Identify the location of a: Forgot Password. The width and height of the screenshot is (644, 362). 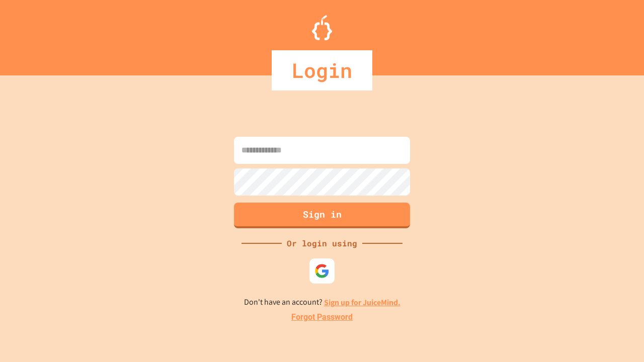
(322, 317).